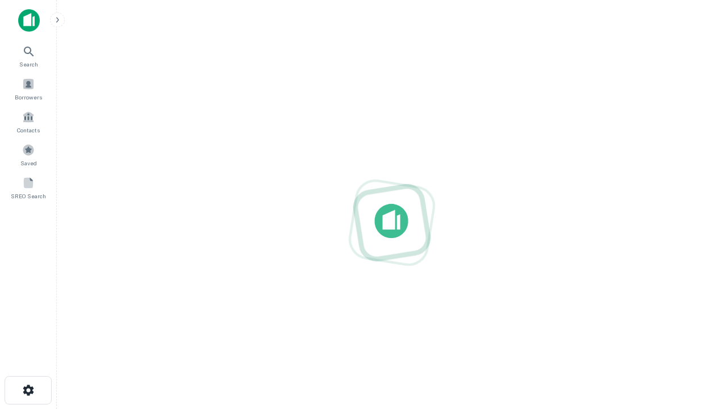 The image size is (727, 409). Describe the element at coordinates (28, 89) in the screenshot. I see `div: Borrowers` at that location.